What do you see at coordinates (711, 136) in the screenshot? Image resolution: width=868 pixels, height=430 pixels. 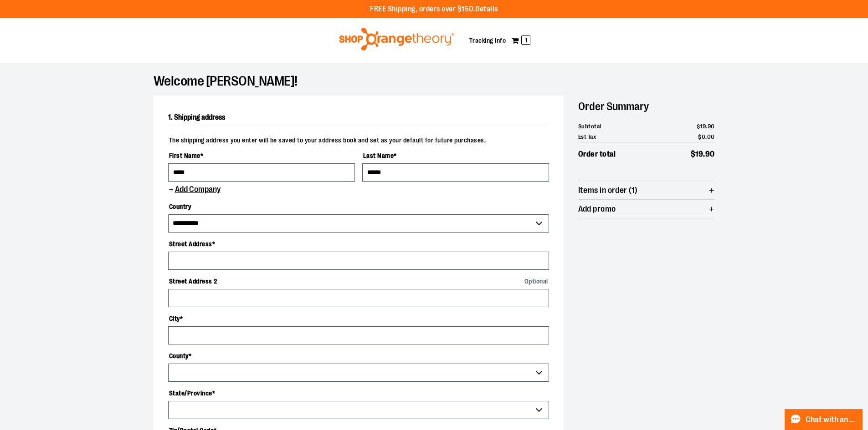 I see `span: 00` at bounding box center [711, 136].